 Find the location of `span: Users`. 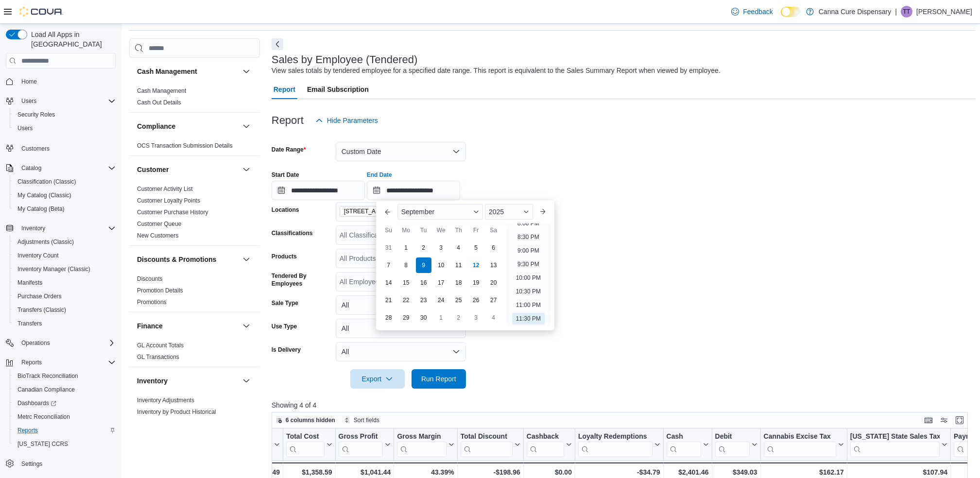

span: Users is located at coordinates (64, 129).